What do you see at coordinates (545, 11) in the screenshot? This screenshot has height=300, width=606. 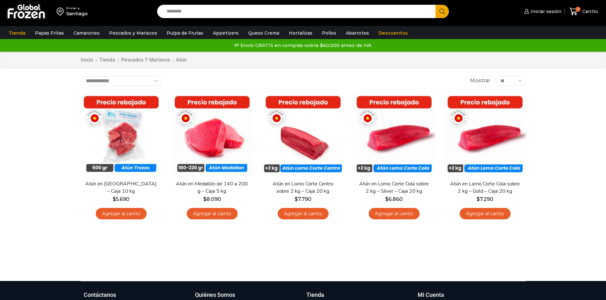 I see `span: Iniciar sesión` at bounding box center [545, 11].